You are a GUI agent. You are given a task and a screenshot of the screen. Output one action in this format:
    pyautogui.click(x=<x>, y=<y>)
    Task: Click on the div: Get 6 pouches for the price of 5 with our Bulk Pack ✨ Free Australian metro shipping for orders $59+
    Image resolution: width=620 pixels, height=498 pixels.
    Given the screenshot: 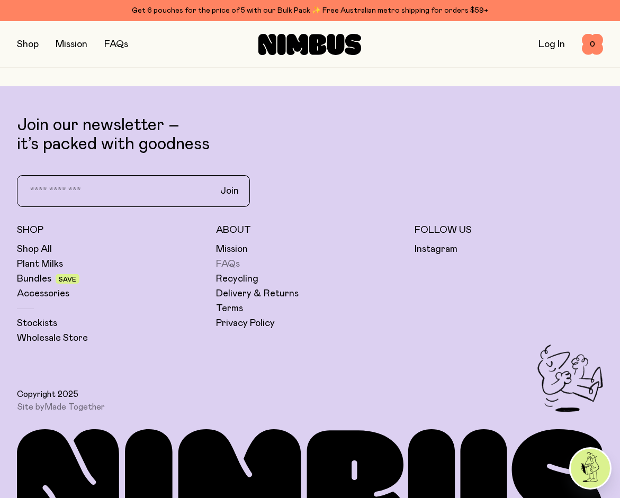 What is the action you would take?
    pyautogui.click(x=310, y=11)
    